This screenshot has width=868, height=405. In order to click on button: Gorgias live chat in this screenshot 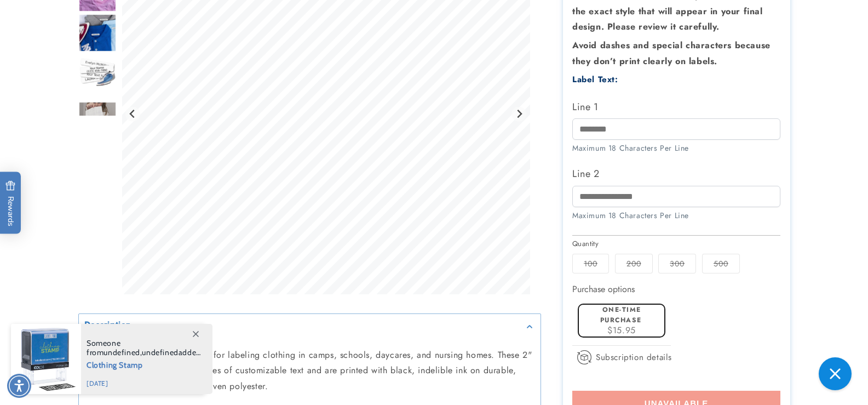, I will do `click(22, 20)`.